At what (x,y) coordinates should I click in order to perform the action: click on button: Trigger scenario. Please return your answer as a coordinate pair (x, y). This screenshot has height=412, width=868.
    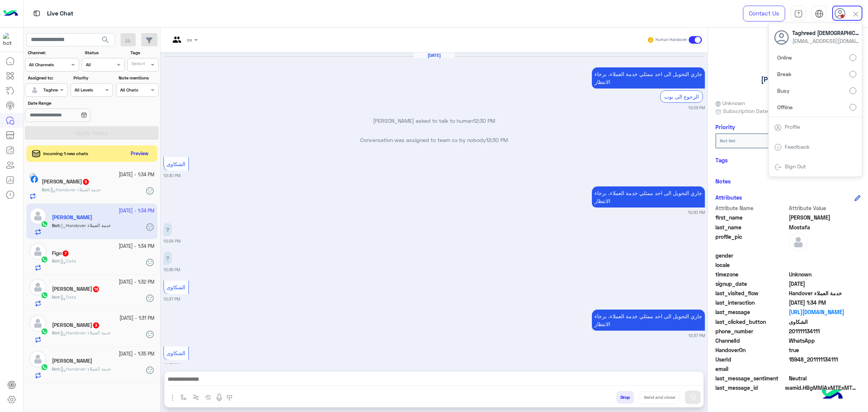
    Looking at the image, I should click on (196, 397).